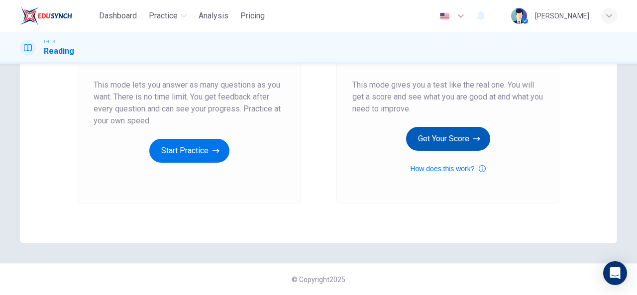  Describe the element at coordinates (213, 16) in the screenshot. I see `button: Analysis` at that location.